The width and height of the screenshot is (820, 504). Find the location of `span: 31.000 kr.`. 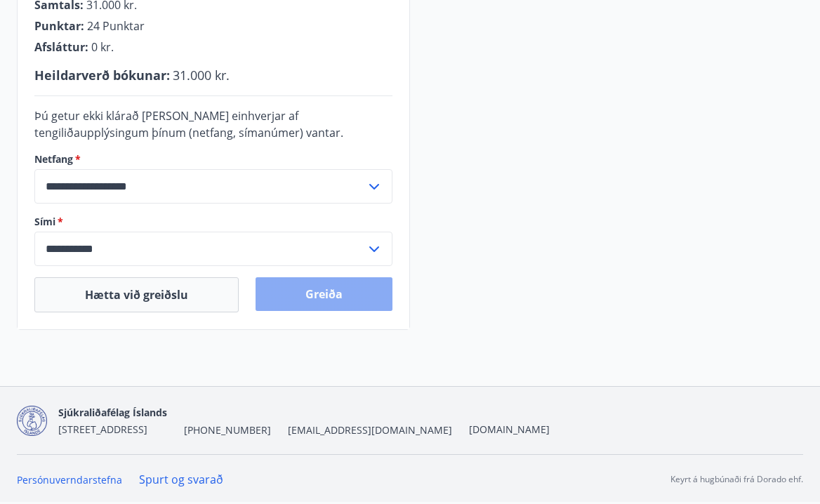

span: 31.000 kr. is located at coordinates (201, 75).